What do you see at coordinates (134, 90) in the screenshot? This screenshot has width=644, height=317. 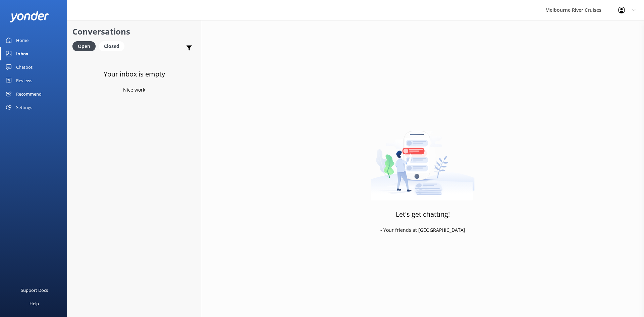 I see `p: Nice work` at bounding box center [134, 90].